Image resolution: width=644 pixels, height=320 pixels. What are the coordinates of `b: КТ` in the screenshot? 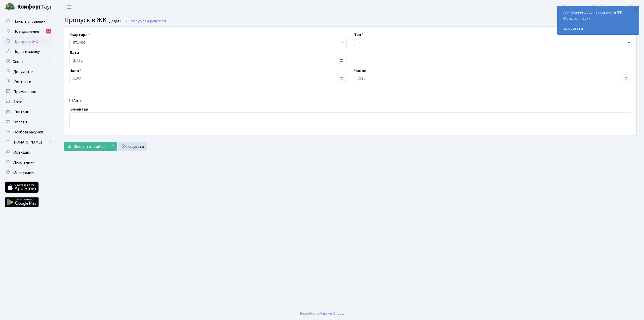 It's located at (75, 42).